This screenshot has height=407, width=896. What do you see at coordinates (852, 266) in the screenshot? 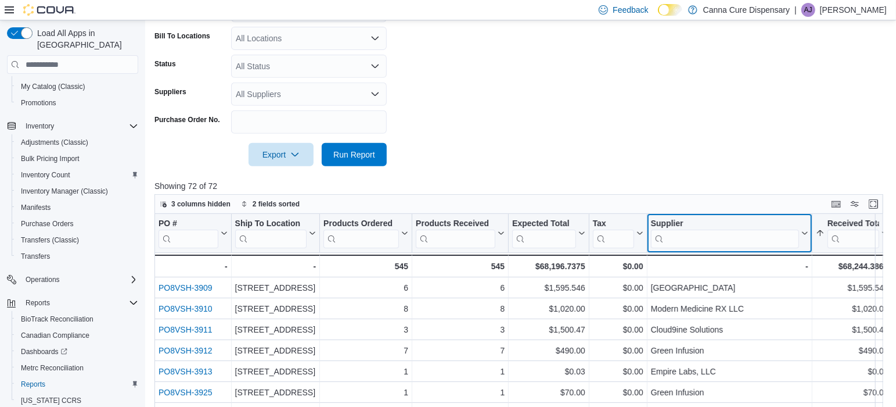
I see `div: $68,244.3867` at bounding box center [852, 266].